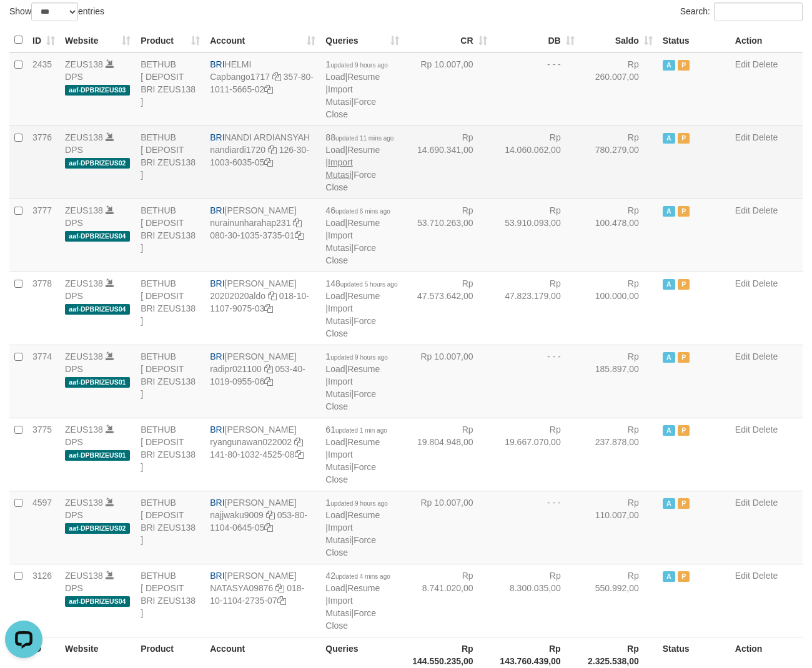  Describe the element at coordinates (536, 454) in the screenshot. I see `td: Rp 19.667.070,00` at that location.